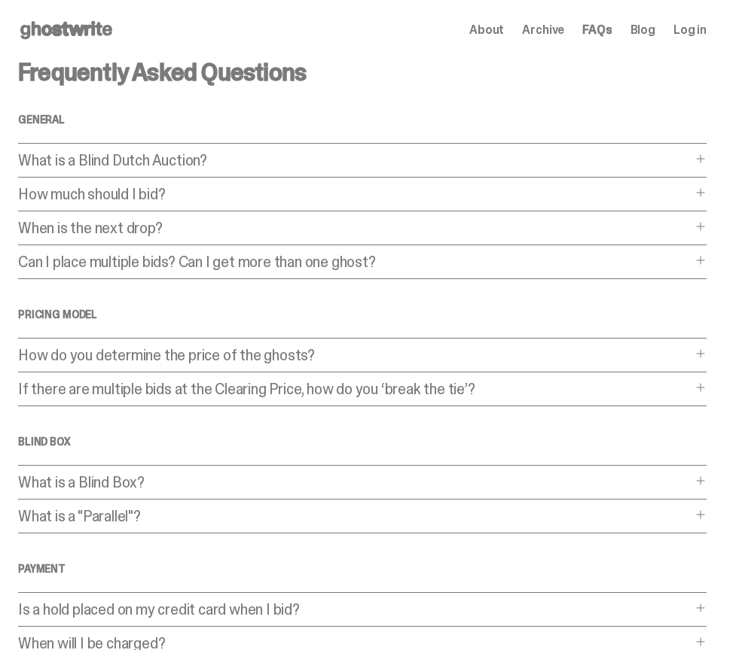 This screenshot has width=736, height=650. I want to click on p: If there are multiple bids at the Clearing Price, how do you ‘break the tie’?, so click(355, 389).